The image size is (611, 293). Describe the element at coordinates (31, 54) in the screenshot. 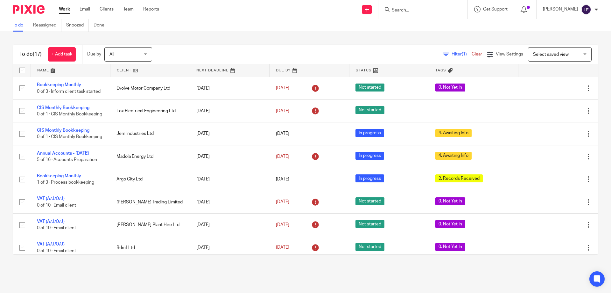

I see `h1: To do` at that location.